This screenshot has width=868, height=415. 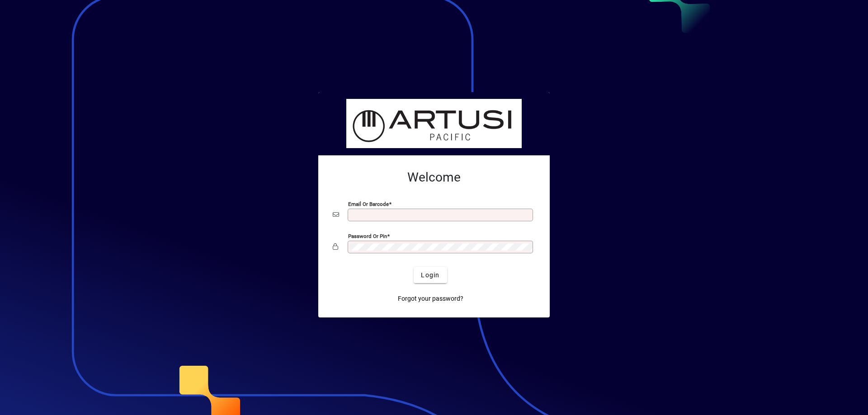 I want to click on mat-label: Email or Barcode, so click(x=368, y=204).